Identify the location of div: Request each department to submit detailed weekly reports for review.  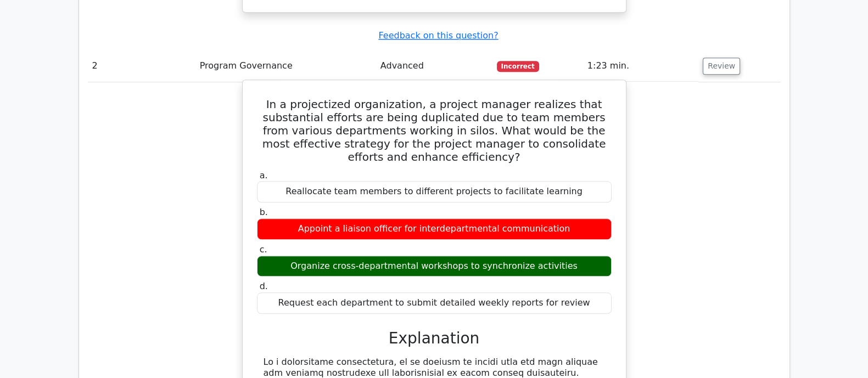
(435, 302).